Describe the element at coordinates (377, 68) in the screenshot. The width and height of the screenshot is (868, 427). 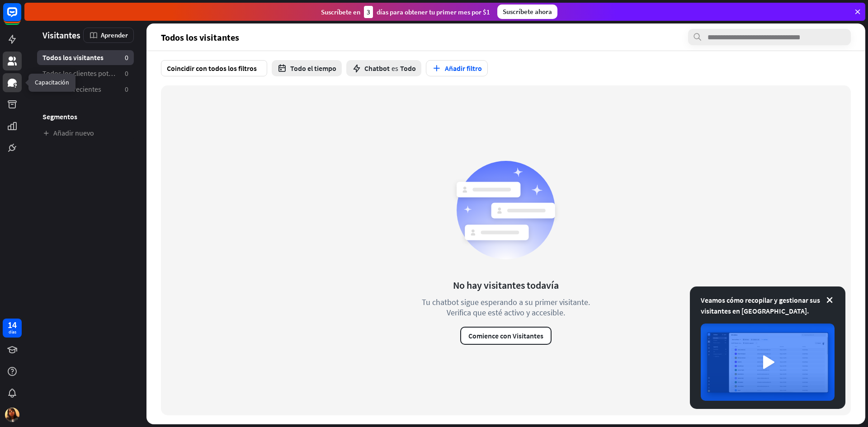
I see `font: Chatbot` at that location.